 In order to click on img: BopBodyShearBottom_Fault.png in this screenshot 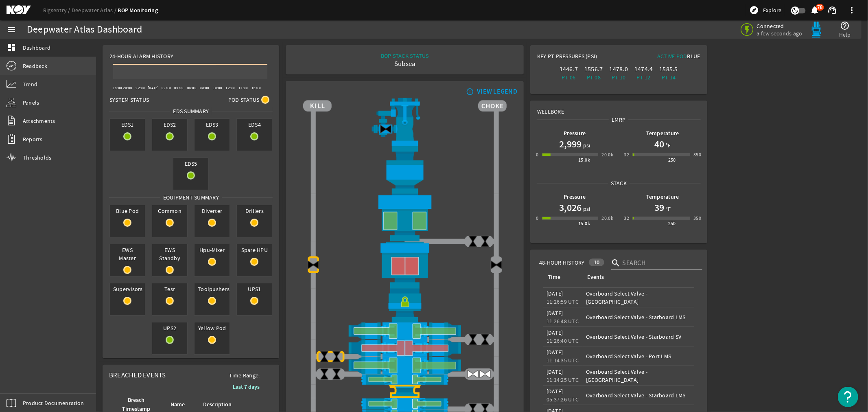, I will do `click(405, 391)`.